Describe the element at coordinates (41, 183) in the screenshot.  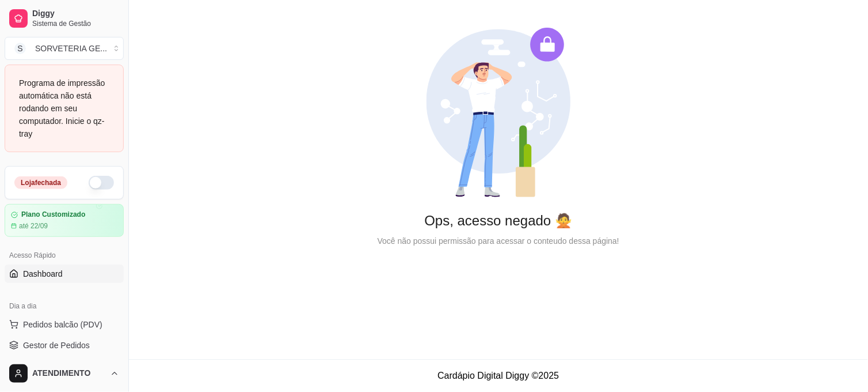
I see `div: Loja fechada` at that location.